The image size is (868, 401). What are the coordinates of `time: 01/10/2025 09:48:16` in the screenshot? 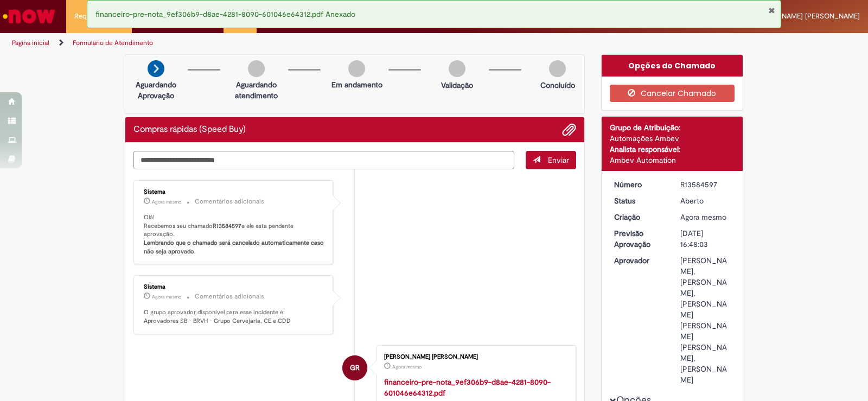 It's located at (167, 202).